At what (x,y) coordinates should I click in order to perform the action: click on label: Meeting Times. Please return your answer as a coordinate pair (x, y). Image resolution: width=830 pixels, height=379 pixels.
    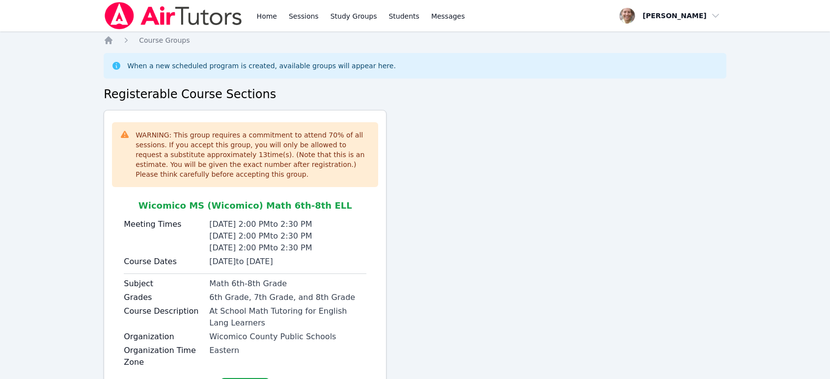
    Looking at the image, I should click on (163, 224).